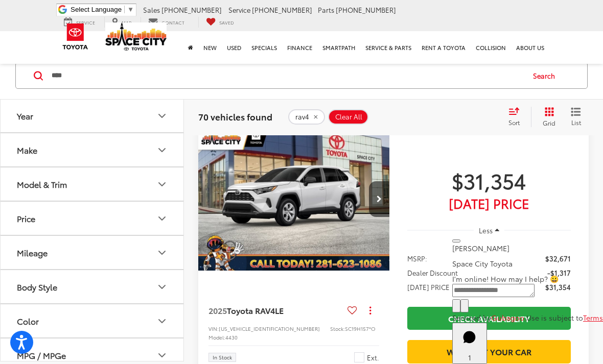  Describe the element at coordinates (136, 36) in the screenshot. I see `img: Space City Toyota` at that location.